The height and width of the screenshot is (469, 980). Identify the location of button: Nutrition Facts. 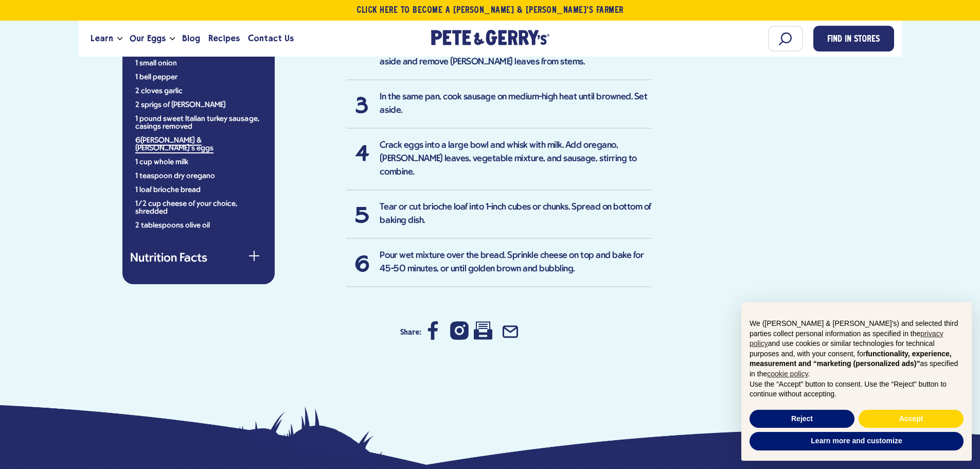
(198, 259).